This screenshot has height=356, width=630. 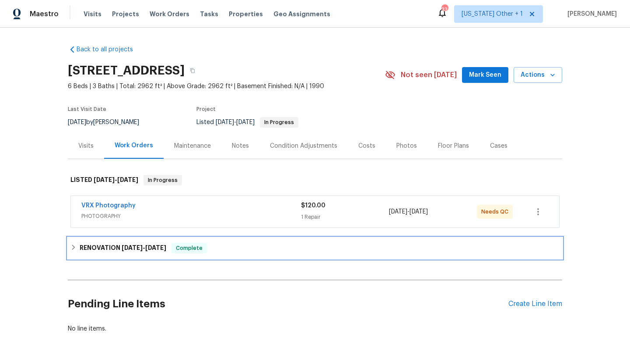 I want to click on div: No line items., so click(x=315, y=328).